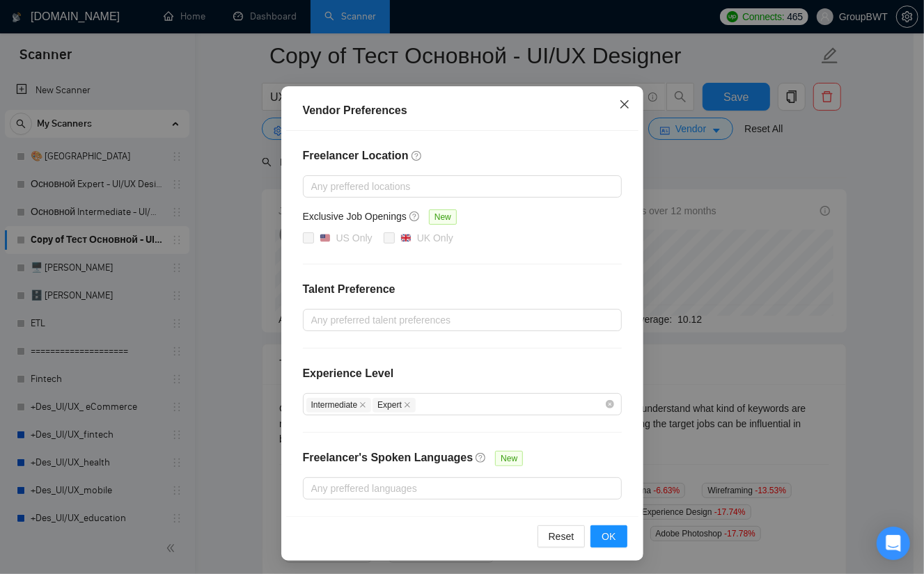 The image size is (924, 574). What do you see at coordinates (609, 536) in the screenshot?
I see `button: OK` at bounding box center [609, 536].